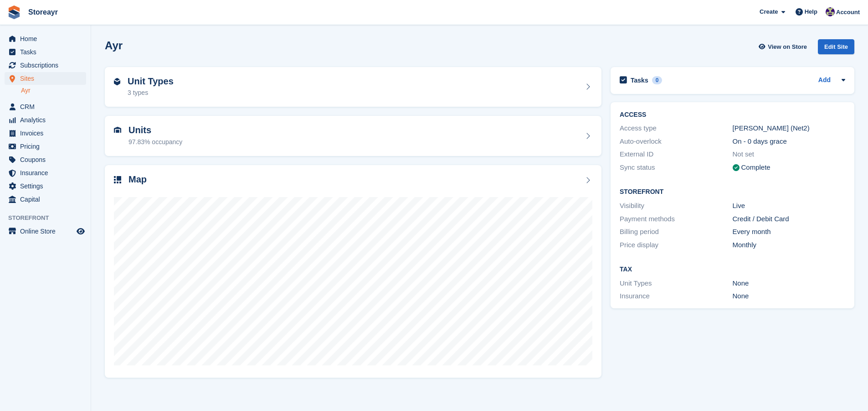 This screenshot has width=868, height=411. Describe the element at coordinates (353, 87) in the screenshot. I see `a: Unit Types 3 types` at that location.